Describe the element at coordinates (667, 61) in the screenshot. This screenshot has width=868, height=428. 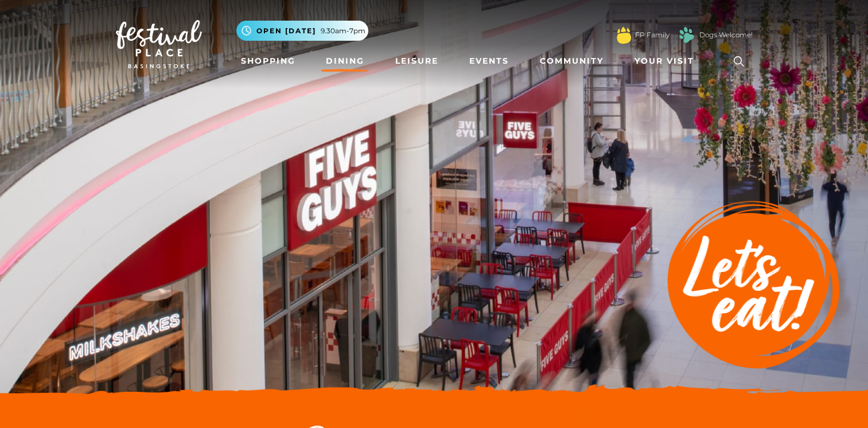
I see `a: Your Visit` at that location.